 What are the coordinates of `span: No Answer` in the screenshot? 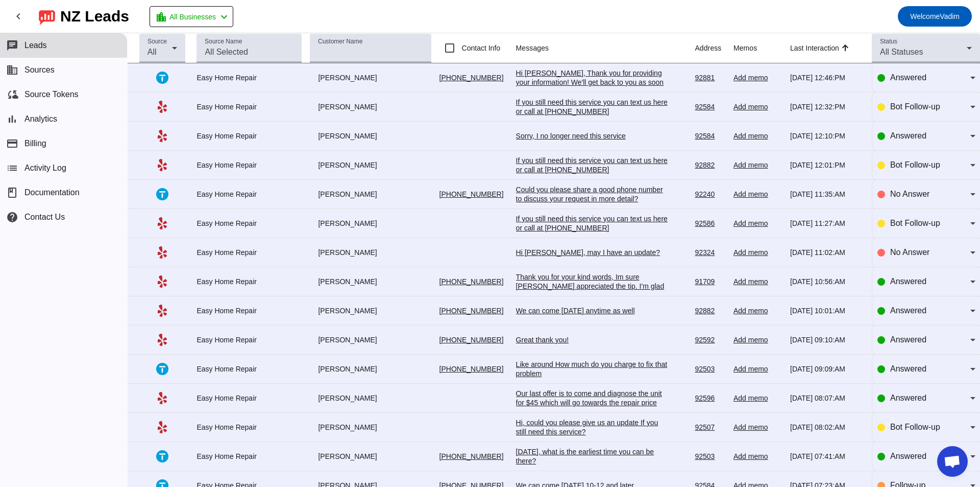 It's located at (910, 194).